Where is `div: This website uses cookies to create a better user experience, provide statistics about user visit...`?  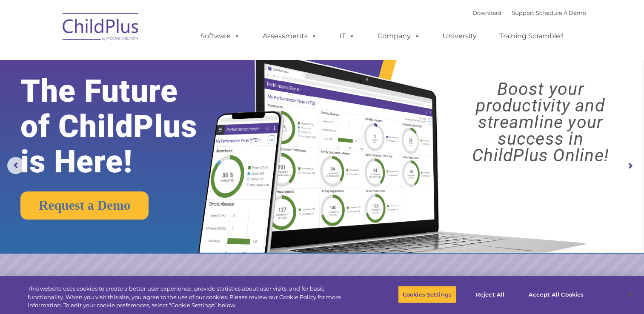
div: This website uses cookies to create a better user experience, provide statistics about user visit... is located at coordinates (191, 297).